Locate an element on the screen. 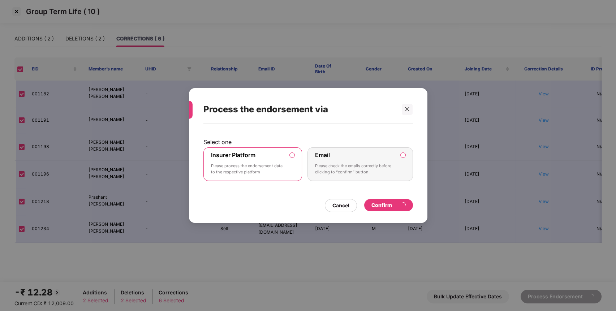  input: Insurer PlatformPlease process the endorsement data to the respective platform is located at coordinates (292, 155).